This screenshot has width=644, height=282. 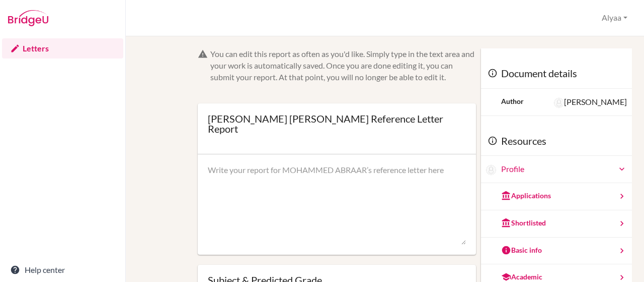 What do you see at coordinates (521, 250) in the screenshot?
I see `div: Basic info` at bounding box center [521, 250].